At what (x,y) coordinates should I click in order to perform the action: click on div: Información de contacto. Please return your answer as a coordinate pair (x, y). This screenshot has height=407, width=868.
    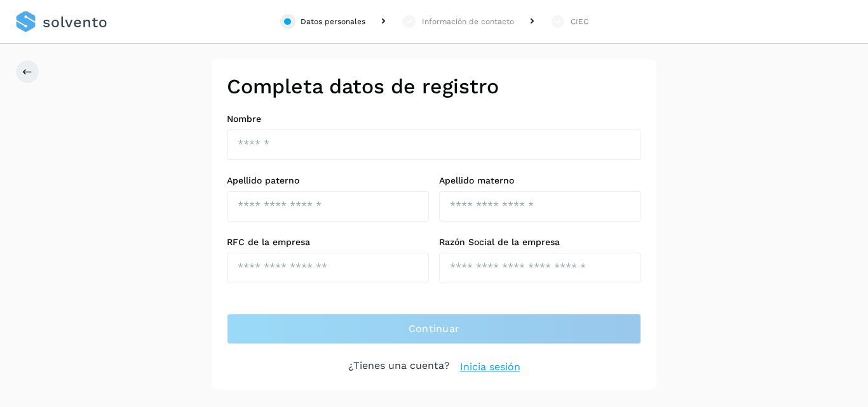
    Looking at the image, I should click on (468, 22).